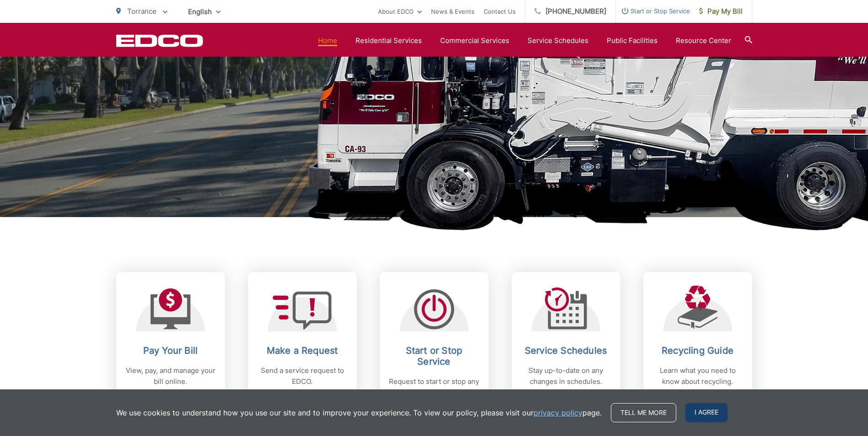 This screenshot has width=868, height=436. What do you see at coordinates (706, 413) in the screenshot?
I see `span: I agree` at bounding box center [706, 413].